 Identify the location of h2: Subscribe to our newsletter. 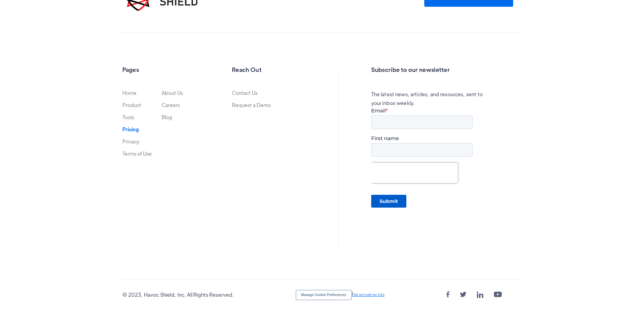
(447, 69).